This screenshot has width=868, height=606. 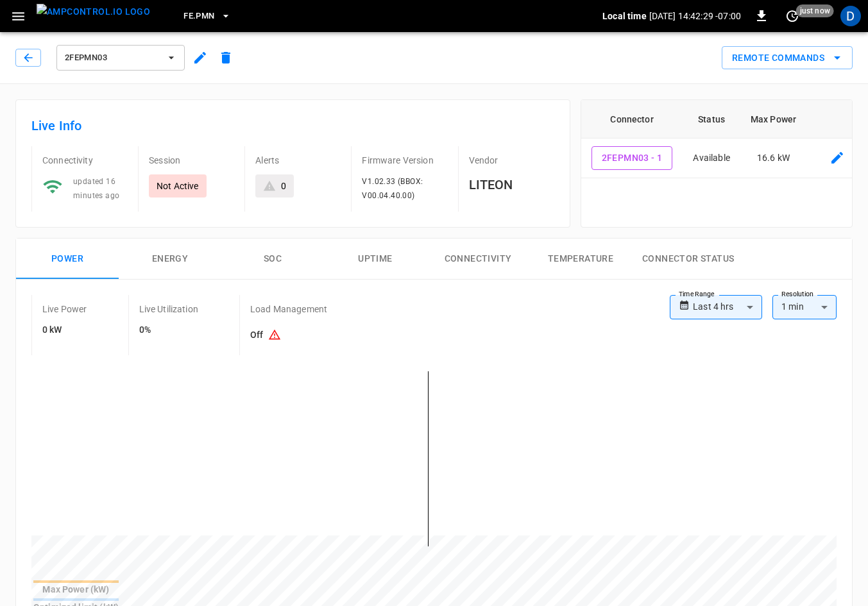 I want to click on span: 2FEPMN03, so click(x=112, y=57).